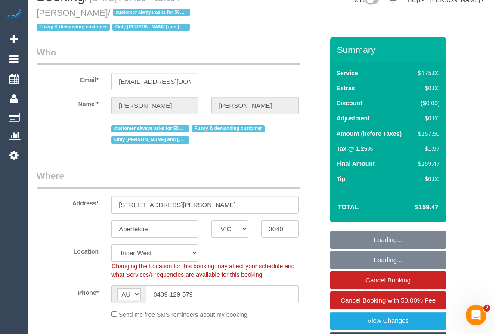  I want to click on label: Amount (before Taxes), so click(369, 134).